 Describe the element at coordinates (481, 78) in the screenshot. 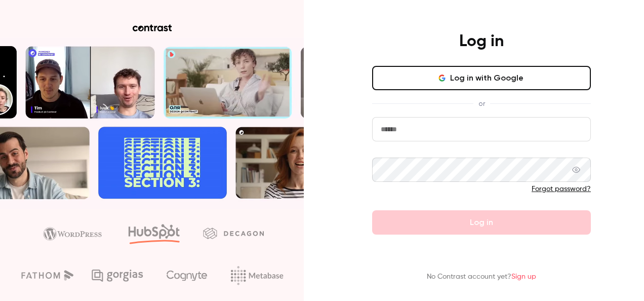

I see `button: Log in with Google` at that location.